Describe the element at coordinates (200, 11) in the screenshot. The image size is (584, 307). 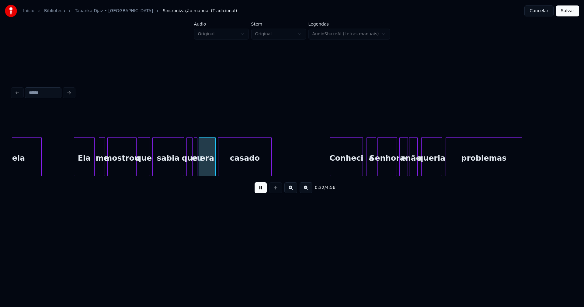
I see `span: Sincronização manual (Tradicional)` at that location.